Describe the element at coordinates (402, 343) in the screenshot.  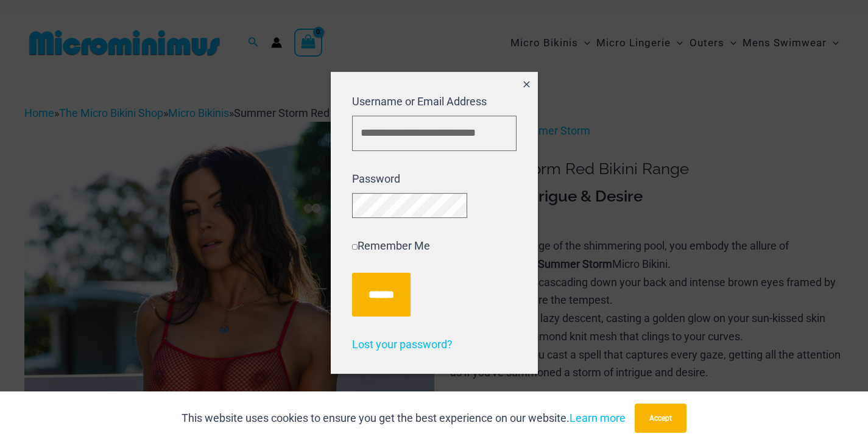
I see `a: Lost your password?` at that location.